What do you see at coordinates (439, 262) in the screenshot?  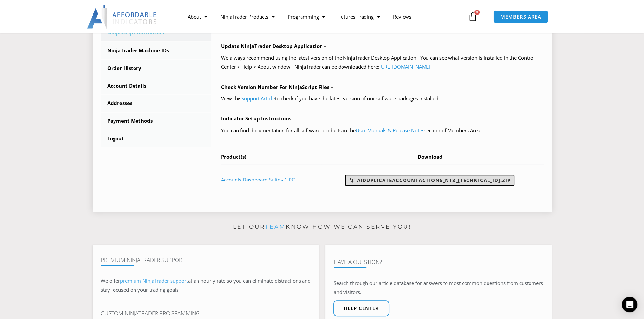 I see `h4: Have A Question?` at bounding box center [439, 262].